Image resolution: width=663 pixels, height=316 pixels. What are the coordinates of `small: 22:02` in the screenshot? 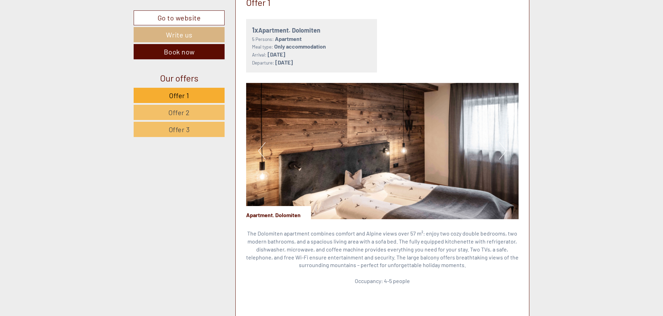 It's located at (47, 36).